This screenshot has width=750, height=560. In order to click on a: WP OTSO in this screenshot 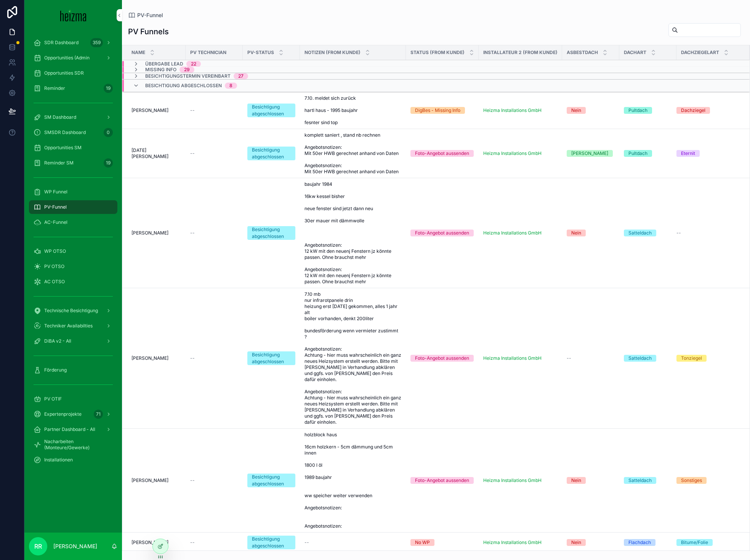, I will do `click(73, 252)`.